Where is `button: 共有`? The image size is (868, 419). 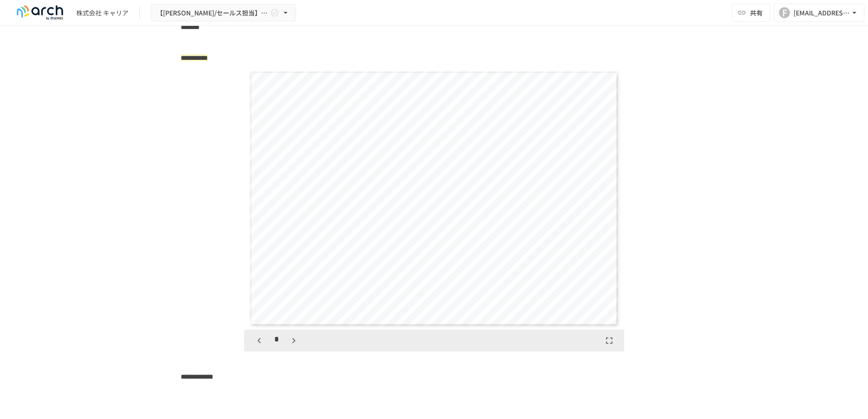
button: 共有 is located at coordinates (751, 13).